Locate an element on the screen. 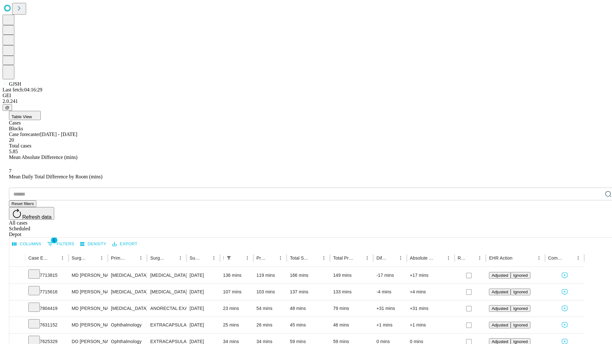  span: Reset filters is located at coordinates (23, 204).